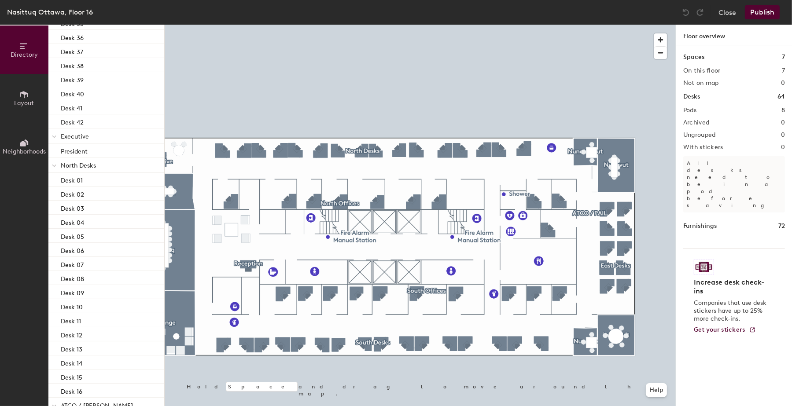  What do you see at coordinates (731, 287) in the screenshot?
I see `h4: Increase desk check-ins` at bounding box center [731, 287].